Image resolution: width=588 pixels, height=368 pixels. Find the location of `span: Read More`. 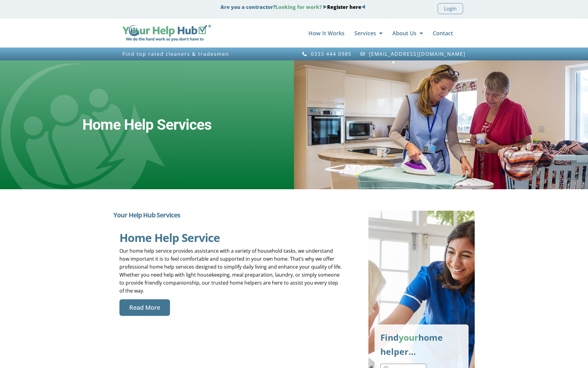

span: Read More is located at coordinates (145, 308).